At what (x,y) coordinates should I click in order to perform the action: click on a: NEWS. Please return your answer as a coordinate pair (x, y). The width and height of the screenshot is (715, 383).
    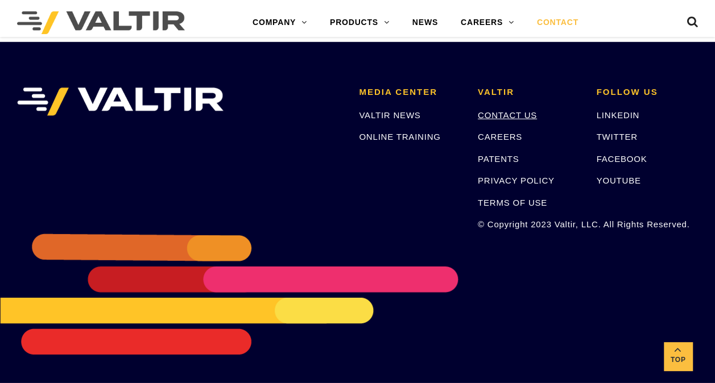
    Looking at the image, I should click on (425, 23).